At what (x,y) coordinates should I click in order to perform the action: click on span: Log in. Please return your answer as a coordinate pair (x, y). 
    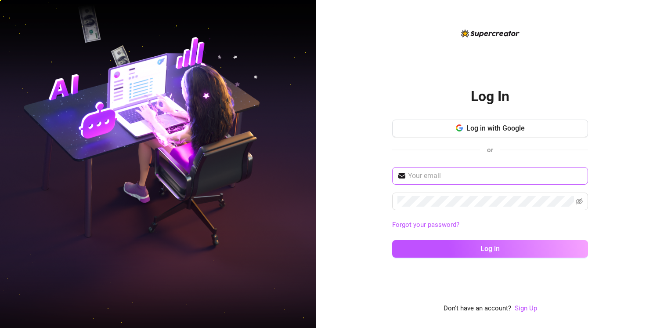
    Looking at the image, I should click on (490, 248).